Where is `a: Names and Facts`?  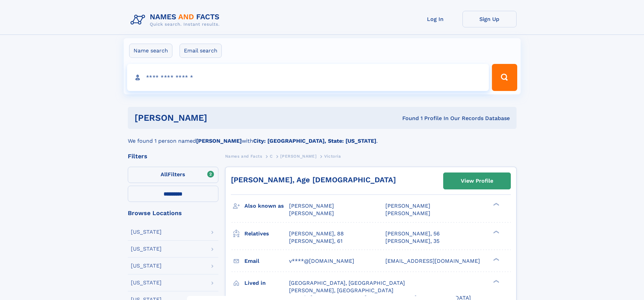 a: Names and Facts is located at coordinates (244, 156).